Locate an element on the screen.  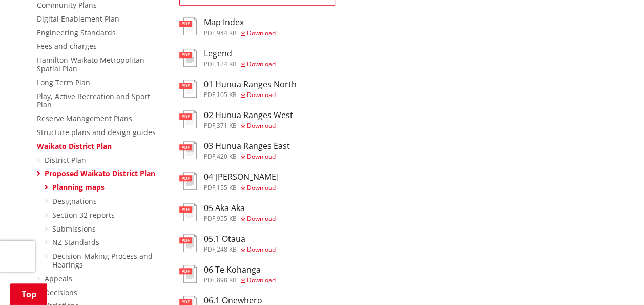
a: Decision-Making Process and Hearings is located at coordinates (102, 260).